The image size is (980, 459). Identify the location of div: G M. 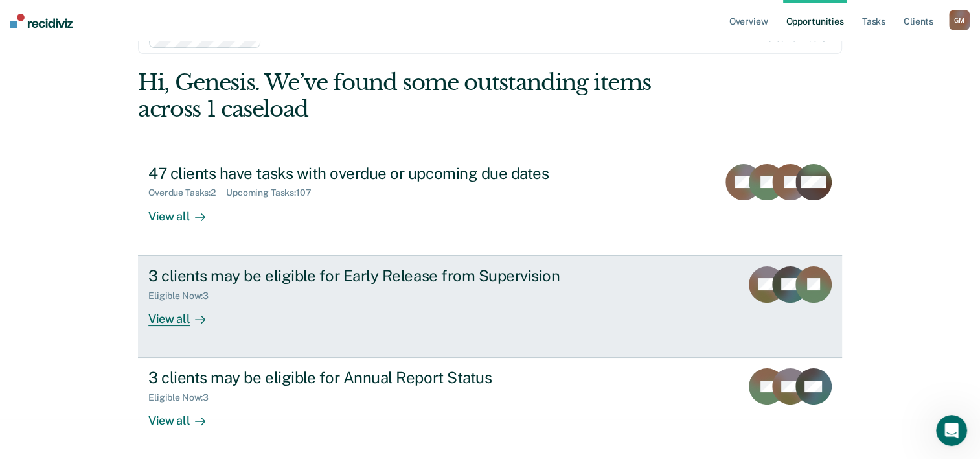
(959, 20).